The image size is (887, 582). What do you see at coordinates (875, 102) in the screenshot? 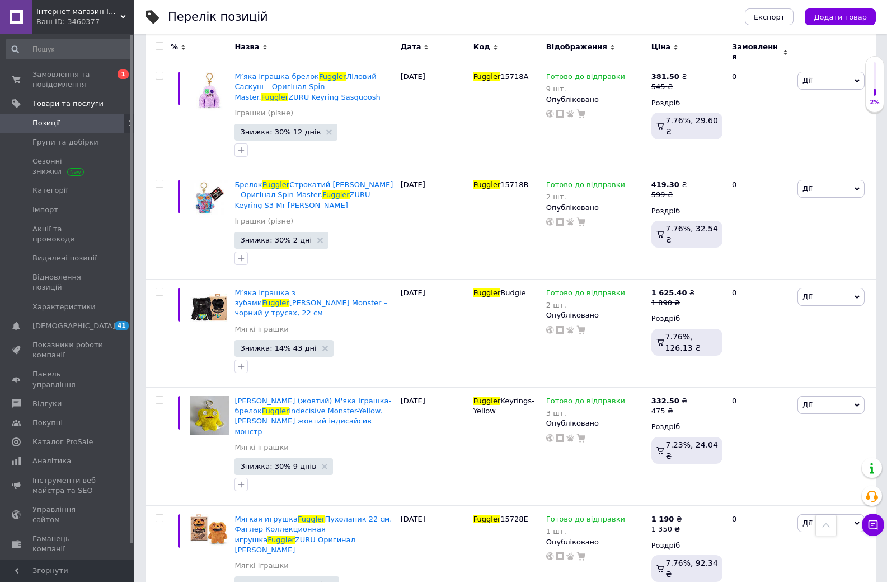
I see `div: 2%` at bounding box center [875, 102].